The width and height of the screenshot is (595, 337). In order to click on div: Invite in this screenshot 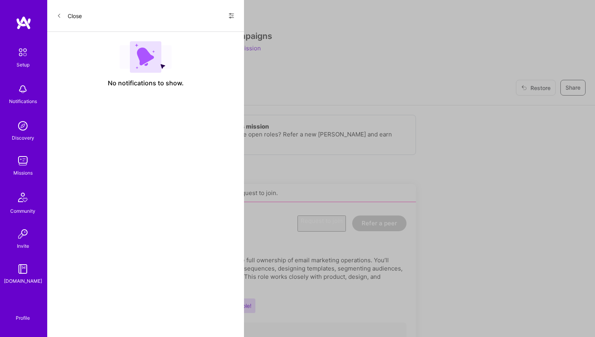, I will do `click(23, 246)`.